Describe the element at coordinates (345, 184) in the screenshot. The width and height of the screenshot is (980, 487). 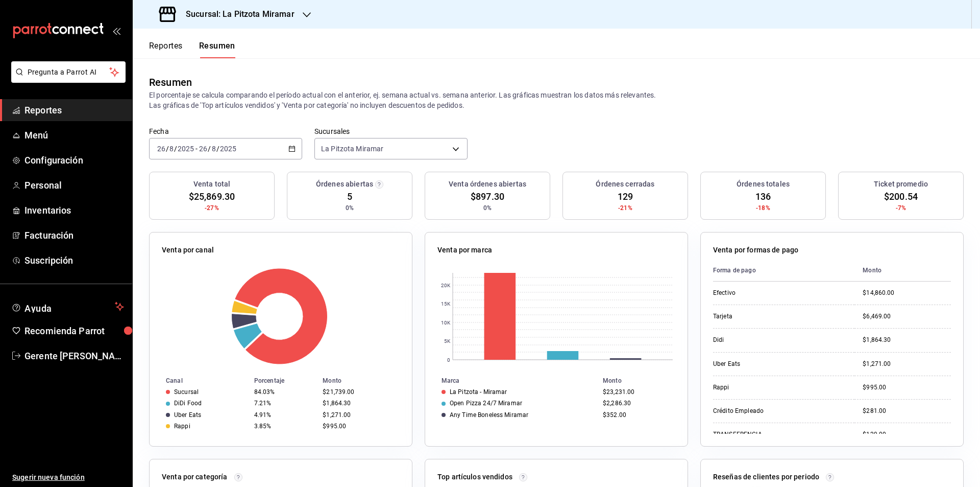
I see `h3: Órdenes abiertas` at that location.